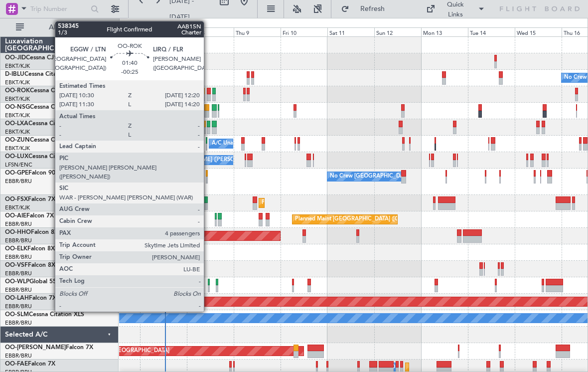 Image resolution: width=588 pixels, height=372 pixels. What do you see at coordinates (30, 249) in the screenshot?
I see `a: OO-ELKFalcon 8X` at bounding box center [30, 249].